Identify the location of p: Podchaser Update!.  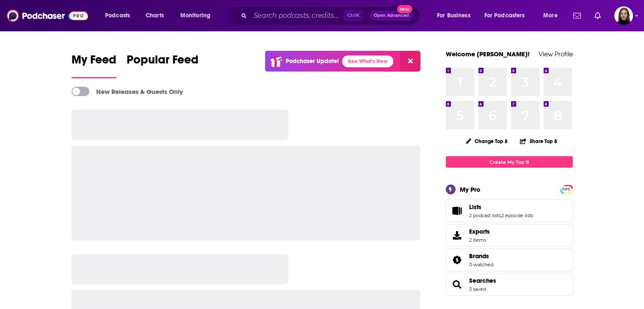
(312, 61).